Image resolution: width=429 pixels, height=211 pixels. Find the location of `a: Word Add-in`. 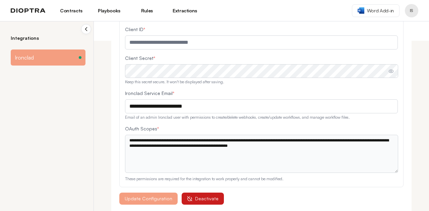

a: Word Add-in is located at coordinates (375, 11).